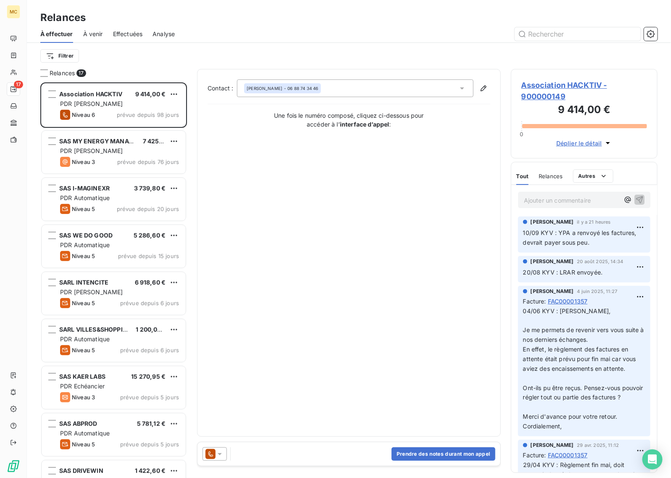  What do you see at coordinates (444, 454) in the screenshot?
I see `button: Prendre des notes durant mon appel` at bounding box center [444, 454].